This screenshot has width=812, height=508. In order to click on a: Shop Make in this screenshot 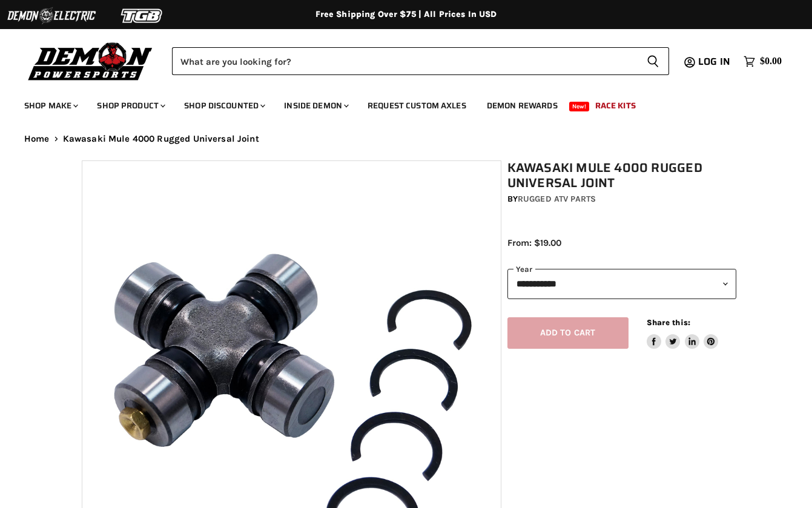, I will do `click(51, 105)`.